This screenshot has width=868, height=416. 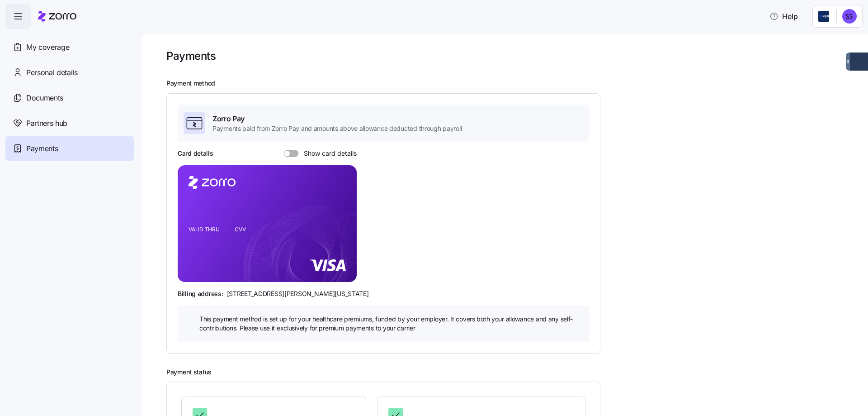 I want to click on img: Employer logo, so click(x=824, y=16).